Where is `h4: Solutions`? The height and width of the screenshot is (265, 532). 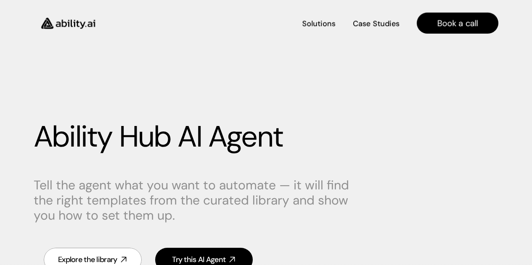 h4: Solutions is located at coordinates (319, 24).